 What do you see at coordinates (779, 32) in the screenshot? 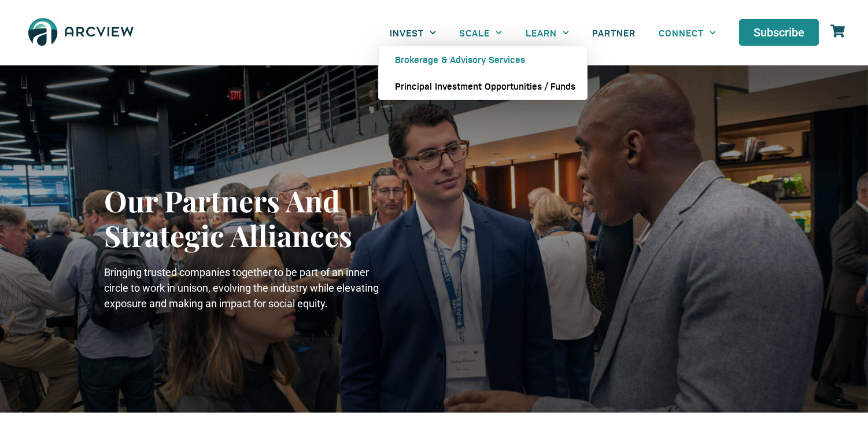
I see `a: Subscribe` at bounding box center [779, 32].